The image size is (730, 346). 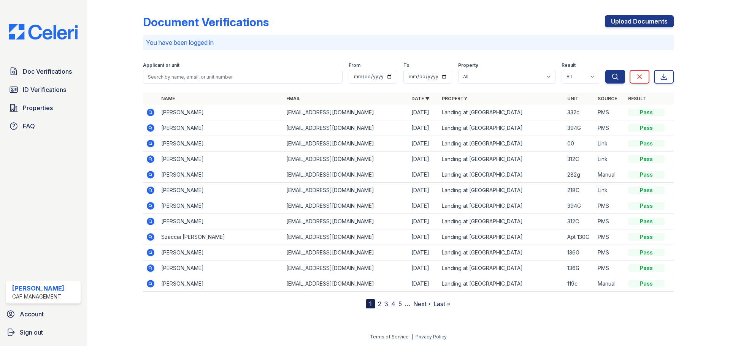 What do you see at coordinates (389, 337) in the screenshot?
I see `a: Terms of Service` at bounding box center [389, 337].